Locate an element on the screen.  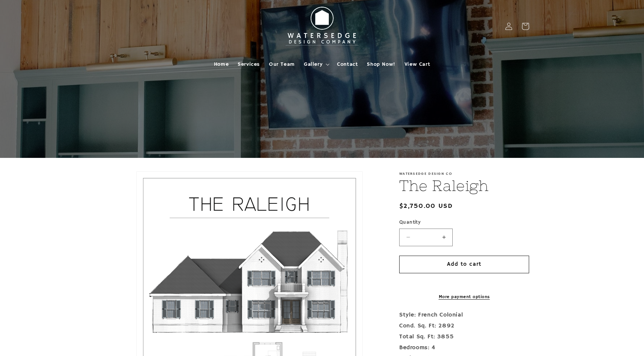
span: $2,750.00 USD is located at coordinates (426, 206).